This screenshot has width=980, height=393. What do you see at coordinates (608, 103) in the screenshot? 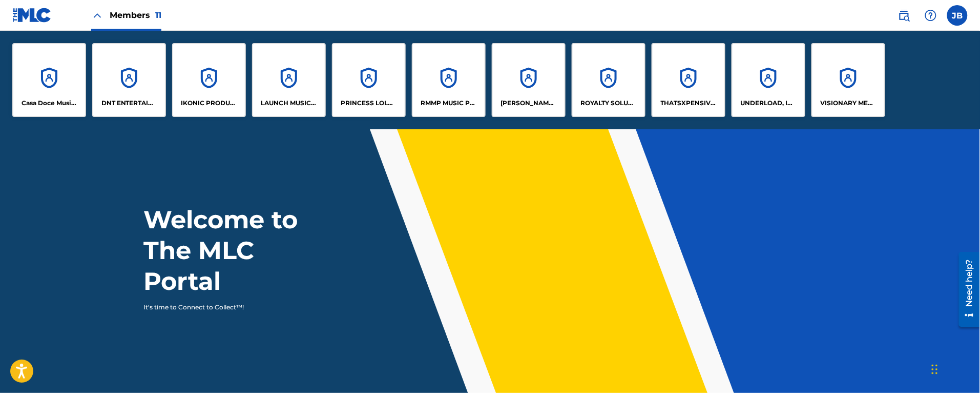
I see `p: ROYALTY SOLUTIONS CORP` at bounding box center [608, 103].